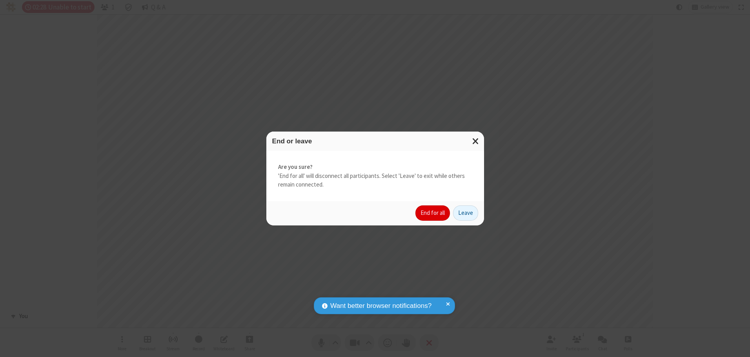 The image size is (750, 357). What do you see at coordinates (476, 141) in the screenshot?
I see `button: Close modal` at bounding box center [476, 141].